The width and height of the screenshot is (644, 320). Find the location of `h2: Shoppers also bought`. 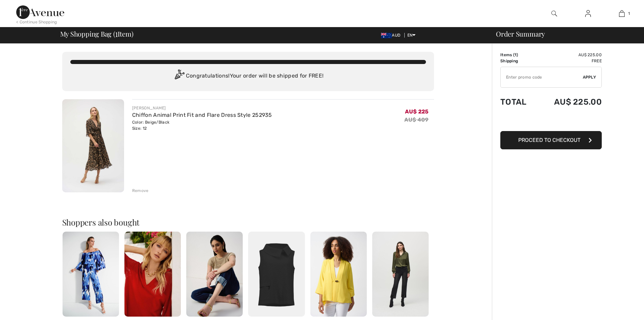

h2: Shoppers also bought is located at coordinates (248, 222).